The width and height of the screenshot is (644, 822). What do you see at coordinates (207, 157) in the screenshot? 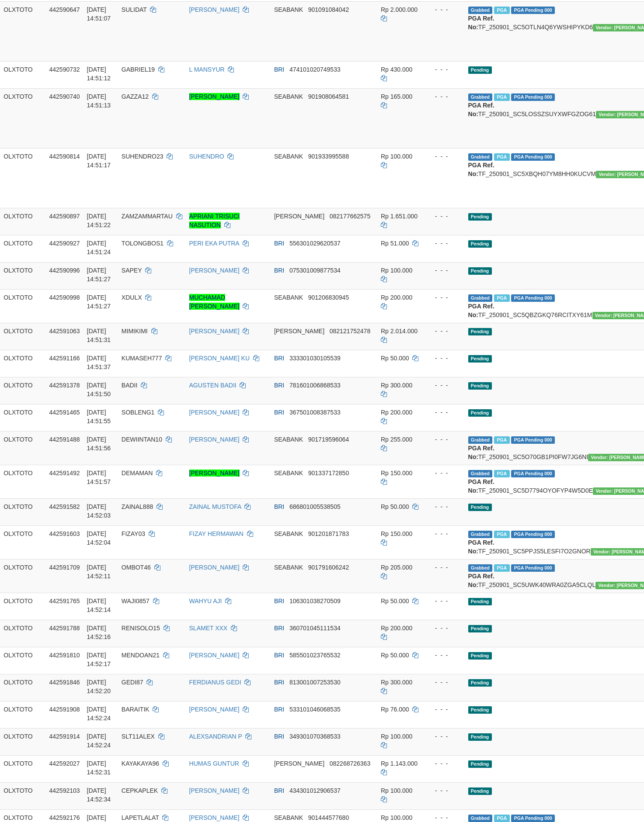
I see `a: SUHENDRO` at bounding box center [207, 157].